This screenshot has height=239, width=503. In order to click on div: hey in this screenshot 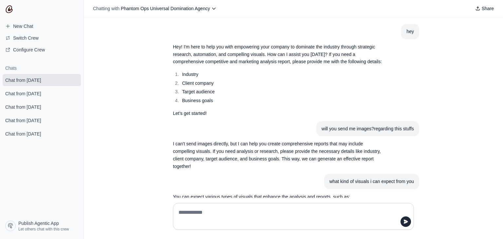, I will do `click(410, 31)`.